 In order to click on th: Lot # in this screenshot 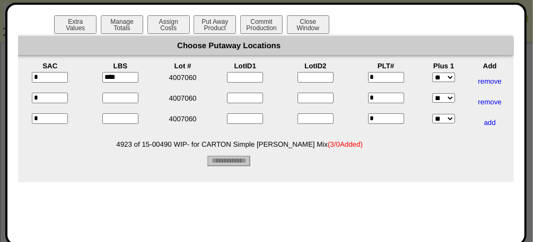, I will do `click(182, 66)`.